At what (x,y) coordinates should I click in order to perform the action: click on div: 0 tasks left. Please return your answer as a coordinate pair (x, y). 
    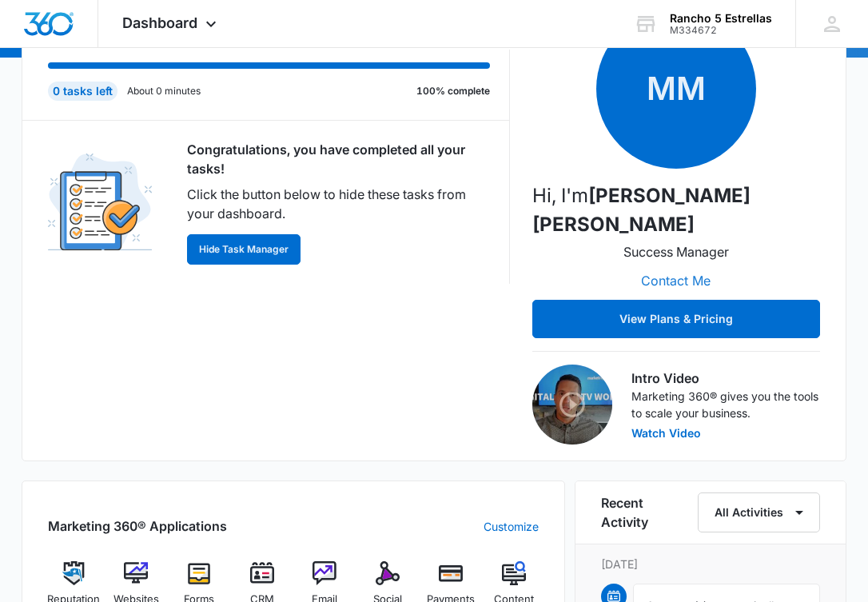
    Looking at the image, I should click on (82, 92).